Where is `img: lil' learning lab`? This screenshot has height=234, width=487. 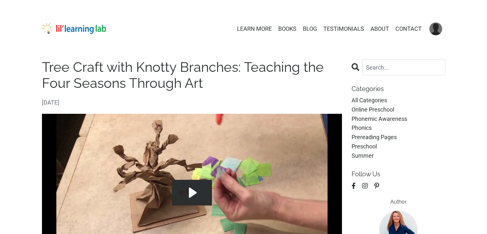
img: lil' learning lab is located at coordinates (74, 29).